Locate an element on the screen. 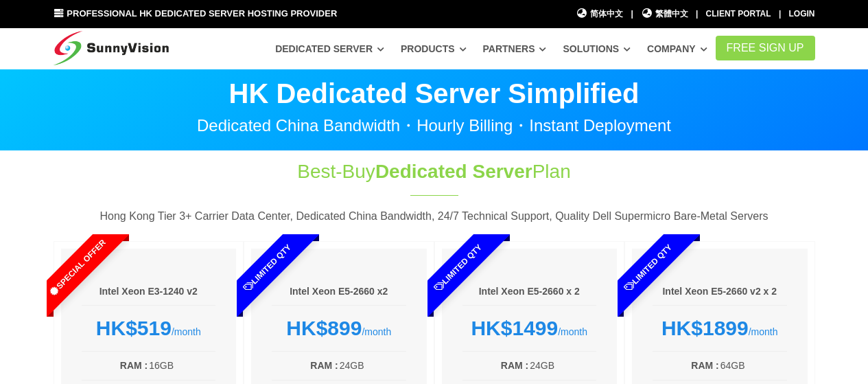 This screenshot has height=384, width=868. h6: Intel Xeon E5-2660 v2 x 2 is located at coordinates (720, 291).